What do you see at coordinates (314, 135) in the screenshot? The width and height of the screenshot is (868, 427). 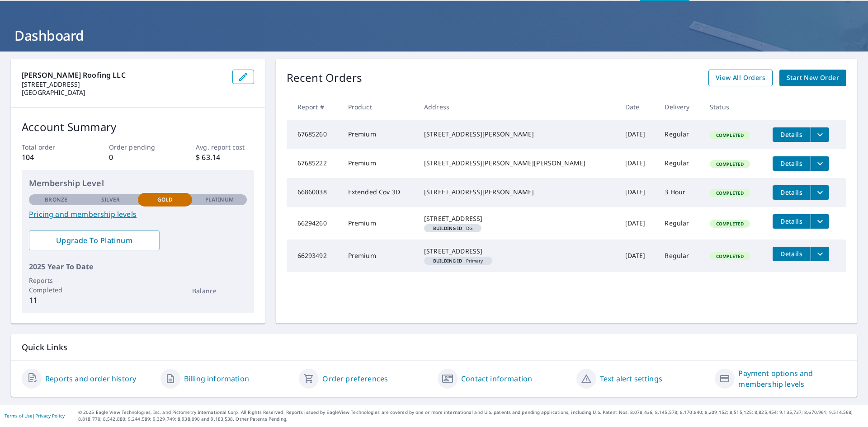 I see `td: 67685260` at bounding box center [314, 135].